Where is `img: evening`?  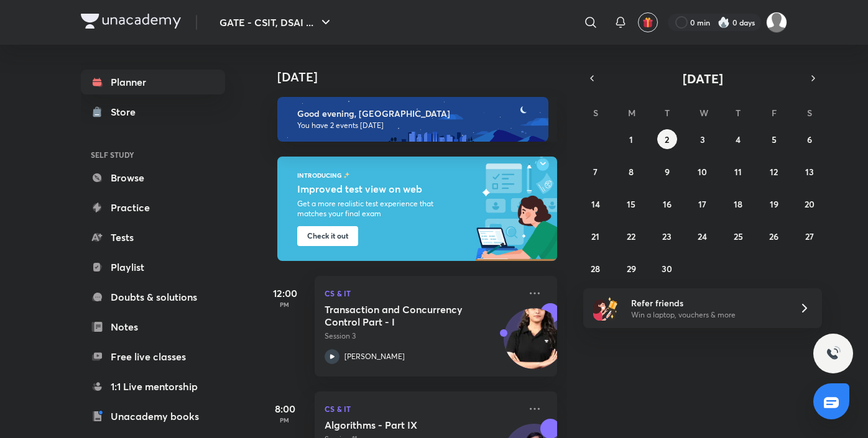
img: evening is located at coordinates (413, 120).